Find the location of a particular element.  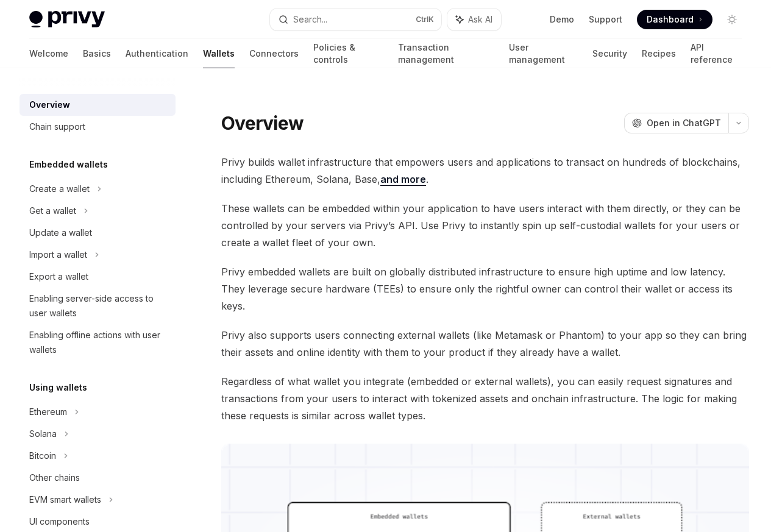

a: Welcome is located at coordinates (49, 53).